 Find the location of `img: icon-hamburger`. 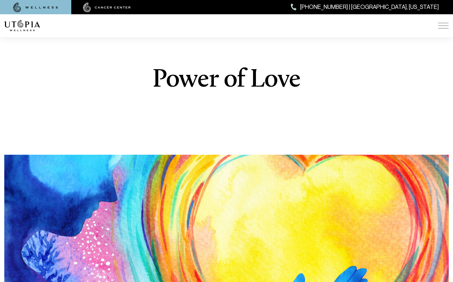

img: icon-hamburger is located at coordinates (444, 26).